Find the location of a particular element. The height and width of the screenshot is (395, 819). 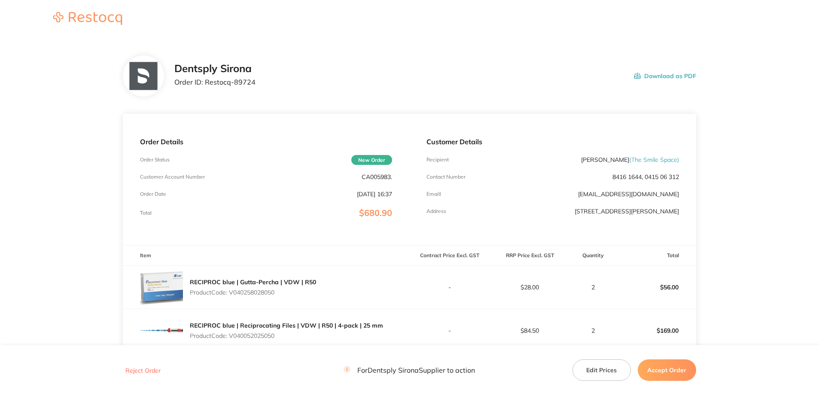

p: $169.00 is located at coordinates (656, 331).